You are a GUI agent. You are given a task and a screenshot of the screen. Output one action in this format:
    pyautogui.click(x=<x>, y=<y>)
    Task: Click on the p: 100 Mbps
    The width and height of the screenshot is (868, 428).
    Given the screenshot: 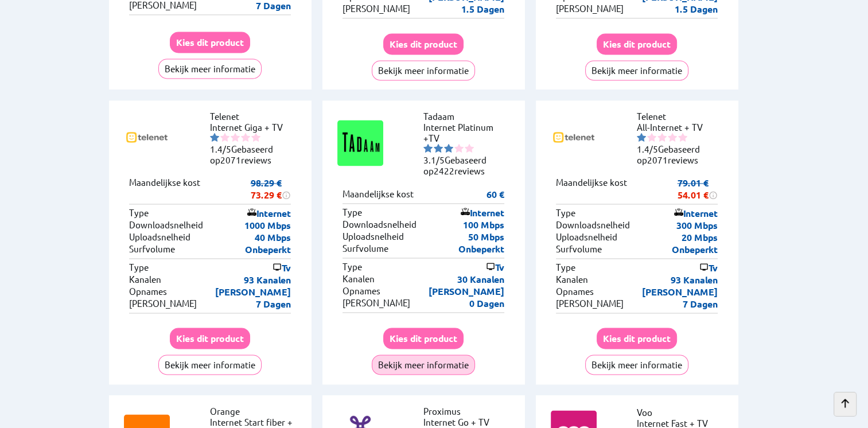 What is the action you would take?
    pyautogui.click(x=484, y=224)
    